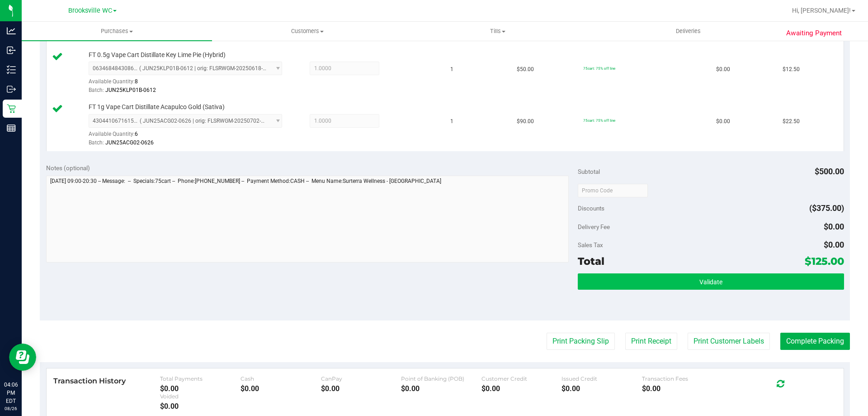 The image size is (868, 416). Describe the element at coordinates (688, 31) in the screenshot. I see `a: Deliveries` at that location.